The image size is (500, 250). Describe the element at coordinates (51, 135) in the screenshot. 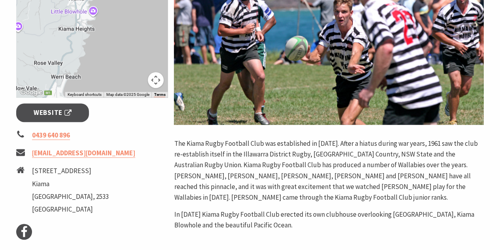

I see `a: 0439 640 896` at that location.